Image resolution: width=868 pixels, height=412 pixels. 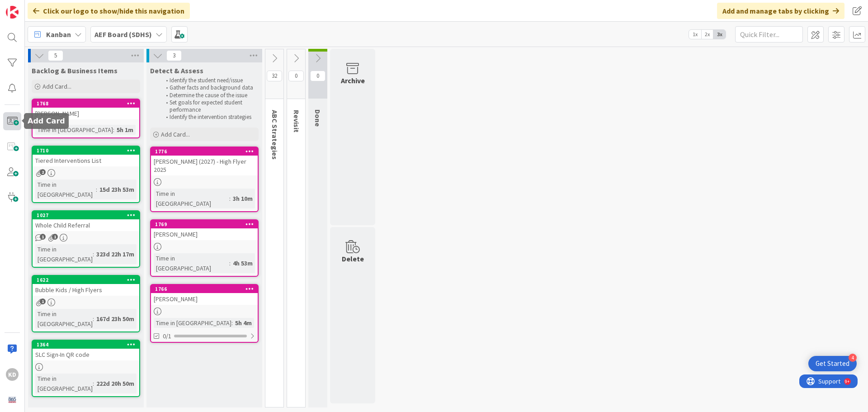 What do you see at coordinates (48, 7) in the screenshot?
I see `div: 9+` at bounding box center [48, 7].